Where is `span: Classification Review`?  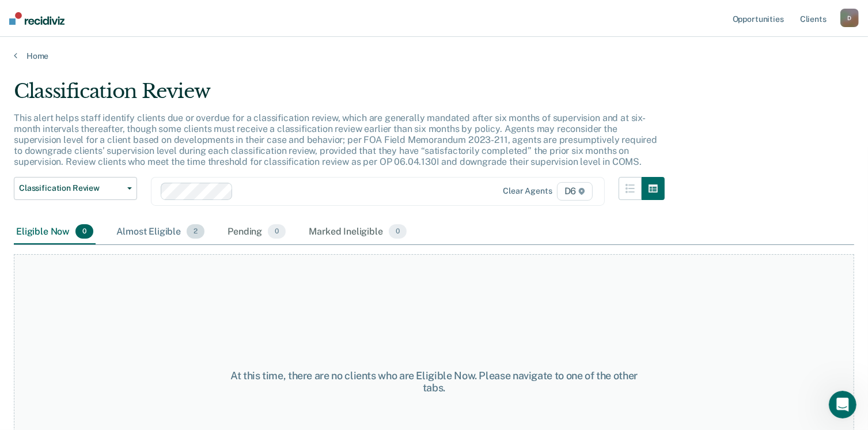 span: Classification Review is located at coordinates (71, 188).